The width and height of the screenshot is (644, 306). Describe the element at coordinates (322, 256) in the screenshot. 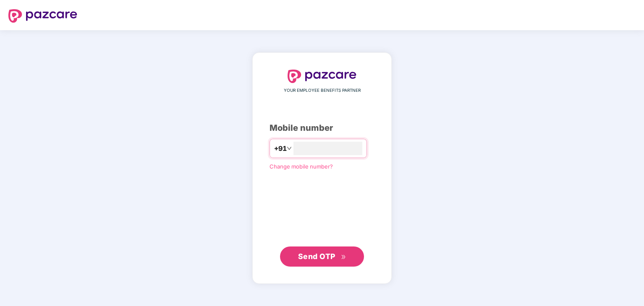

I see `button: Send OTPdouble-right` at that location.